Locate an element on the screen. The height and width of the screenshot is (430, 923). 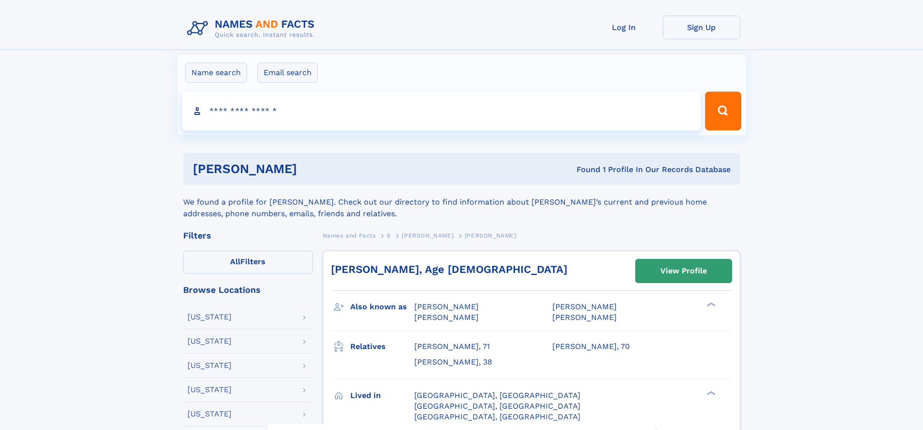
label: Email search is located at coordinates (287, 73).